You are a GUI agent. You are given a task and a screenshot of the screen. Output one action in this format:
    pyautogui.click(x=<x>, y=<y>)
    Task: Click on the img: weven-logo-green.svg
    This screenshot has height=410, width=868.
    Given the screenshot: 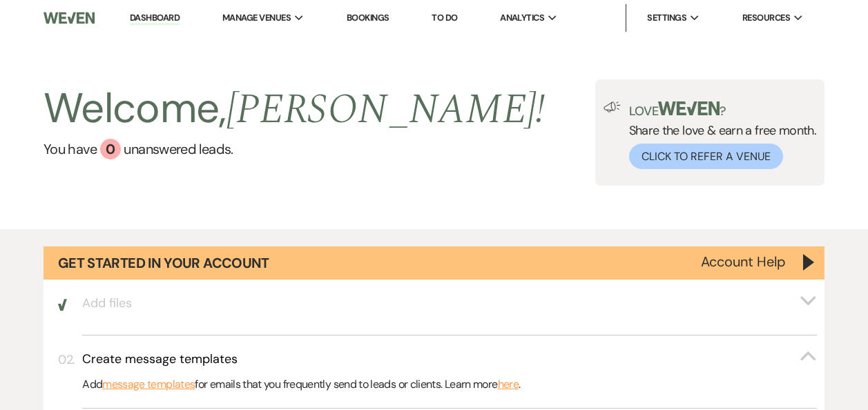 What is the action you would take?
    pyautogui.click(x=688, y=109)
    